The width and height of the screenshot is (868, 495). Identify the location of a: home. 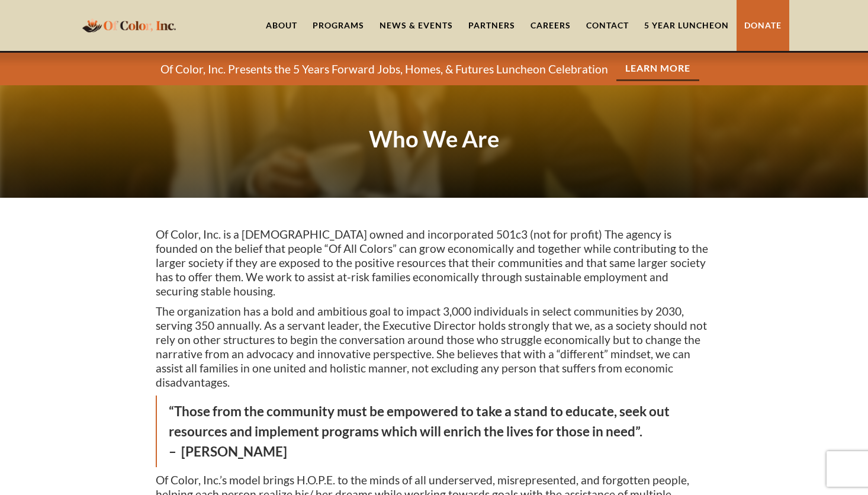
(129, 24).